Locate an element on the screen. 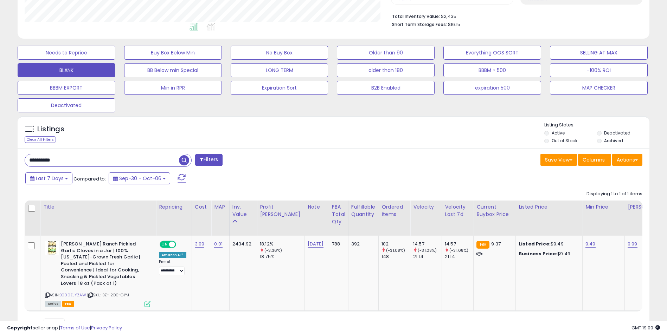 This screenshot has height=335, width=667. span: OFF is located at coordinates (181, 245).